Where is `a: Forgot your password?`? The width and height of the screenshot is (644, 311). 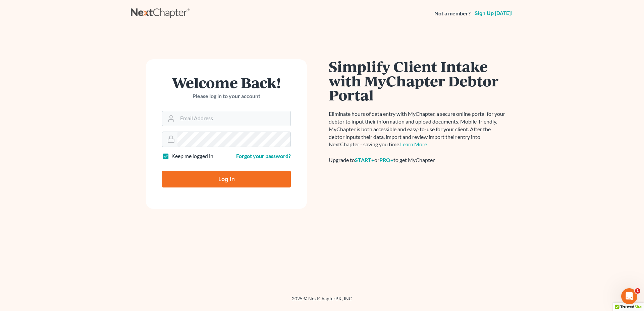
a: Forgot your password? is located at coordinates (263, 156).